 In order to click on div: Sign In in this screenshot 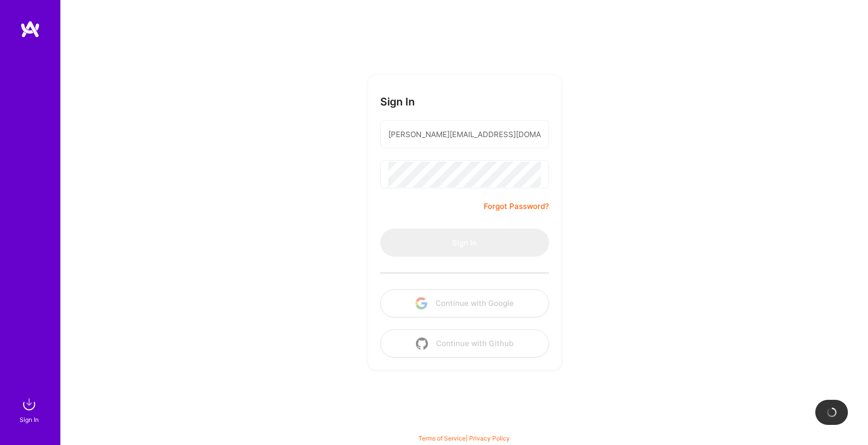, I will do `click(30, 419)`.